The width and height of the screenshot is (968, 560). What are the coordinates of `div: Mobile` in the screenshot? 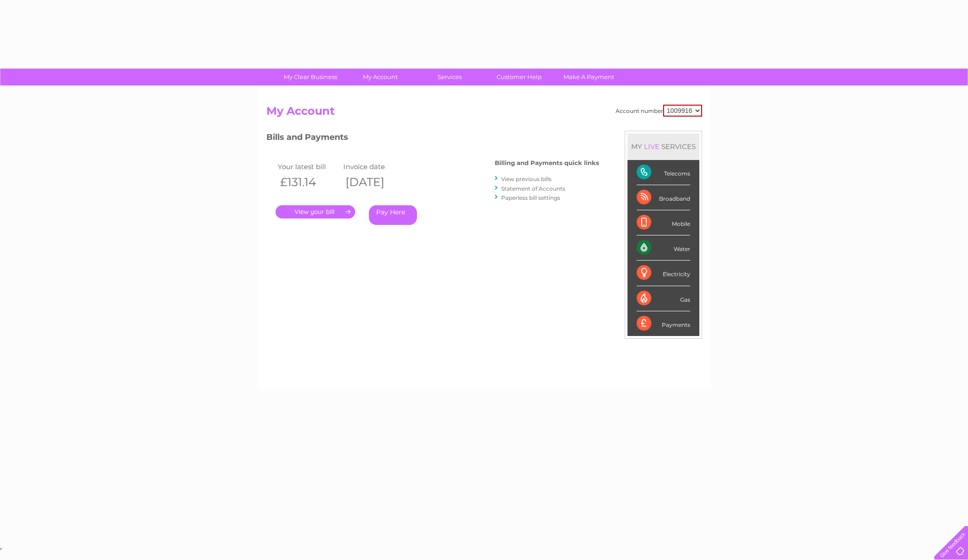 It's located at (663, 223).